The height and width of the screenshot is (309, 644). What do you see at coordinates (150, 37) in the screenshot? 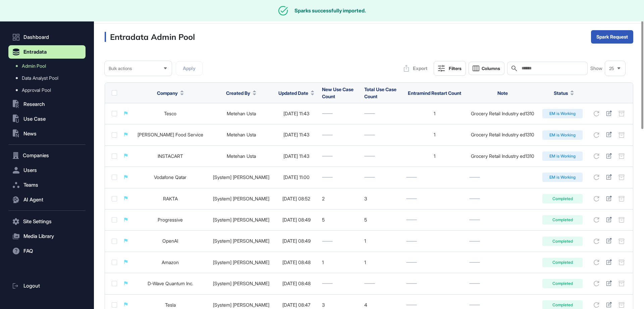
I see `h3: Entradata Admin Pool` at bounding box center [150, 37].